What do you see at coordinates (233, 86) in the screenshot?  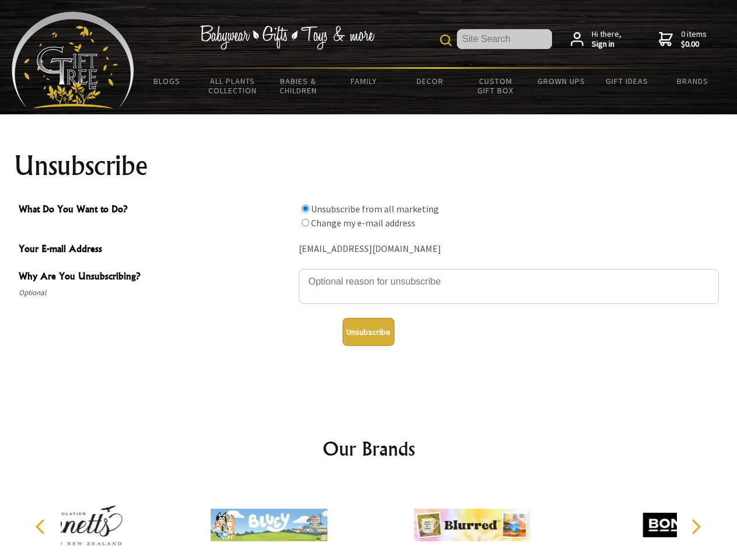 I see `a: All Plants Collection` at bounding box center [233, 86].